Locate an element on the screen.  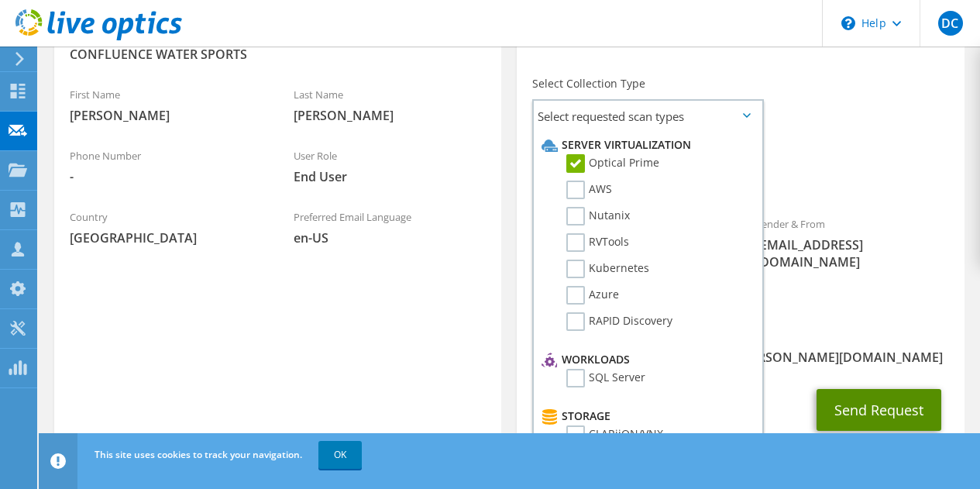
span: CONFLUENCE WATER SPORTS is located at coordinates (278, 54).